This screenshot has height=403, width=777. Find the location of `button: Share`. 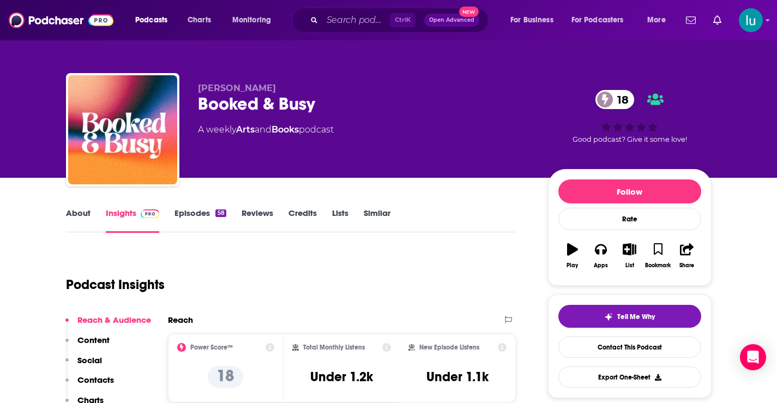

button: Share is located at coordinates (687, 256).